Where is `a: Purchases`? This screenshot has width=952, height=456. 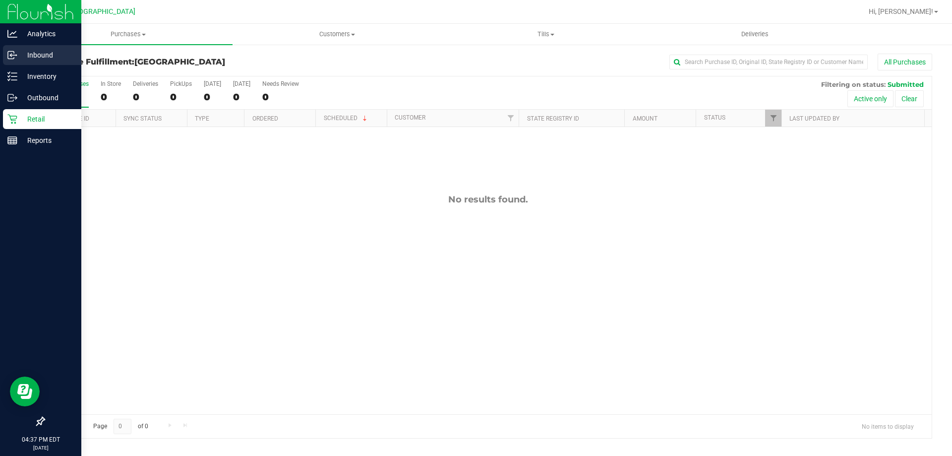
a: Purchases is located at coordinates (128, 34).